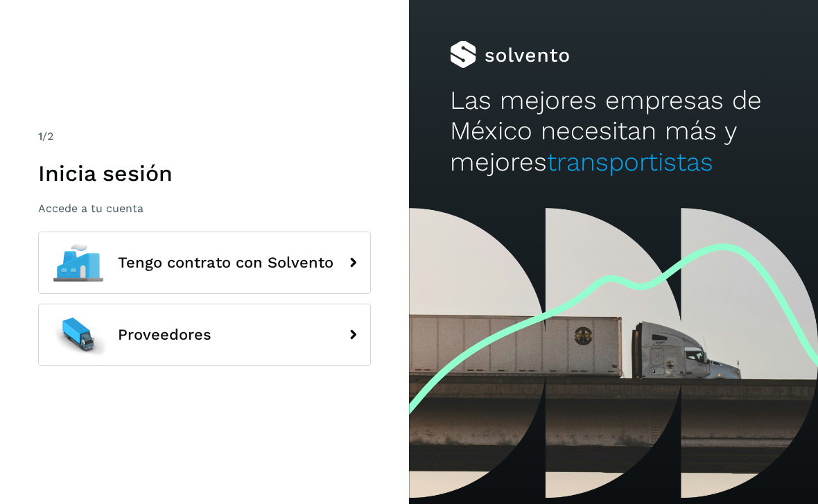  Describe the element at coordinates (630, 161) in the screenshot. I see `span: transportistas` at that location.